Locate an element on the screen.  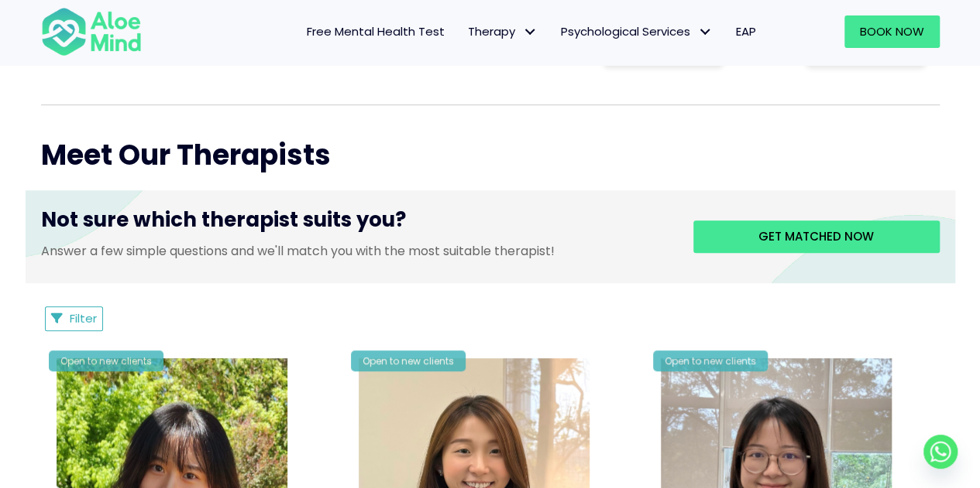
nav: Menu is located at coordinates (465, 32).